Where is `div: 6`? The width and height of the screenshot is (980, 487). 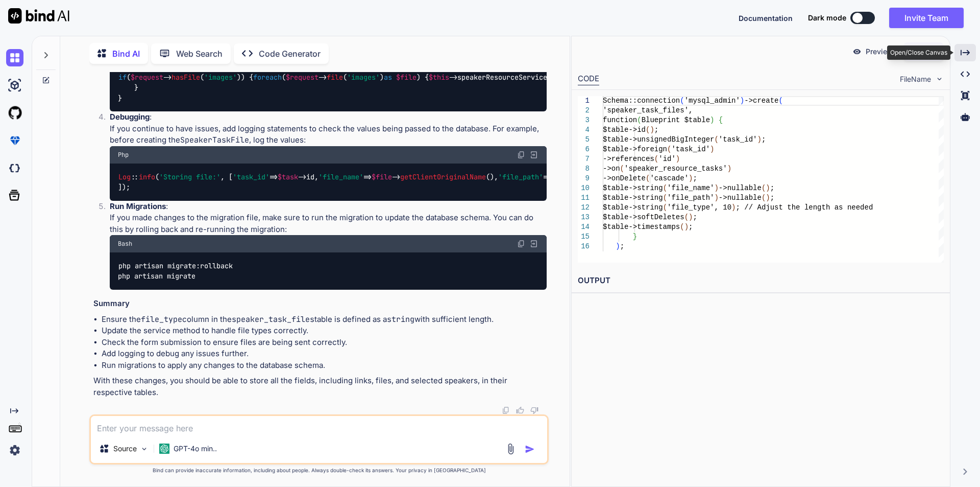
div: 6 is located at coordinates (584, 149).